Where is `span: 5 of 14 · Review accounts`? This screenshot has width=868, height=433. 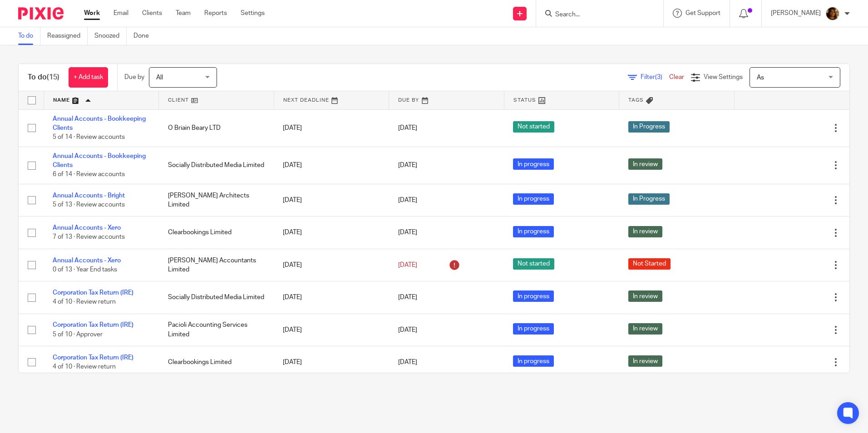 span: 5 of 14 · Review accounts is located at coordinates (89, 137).